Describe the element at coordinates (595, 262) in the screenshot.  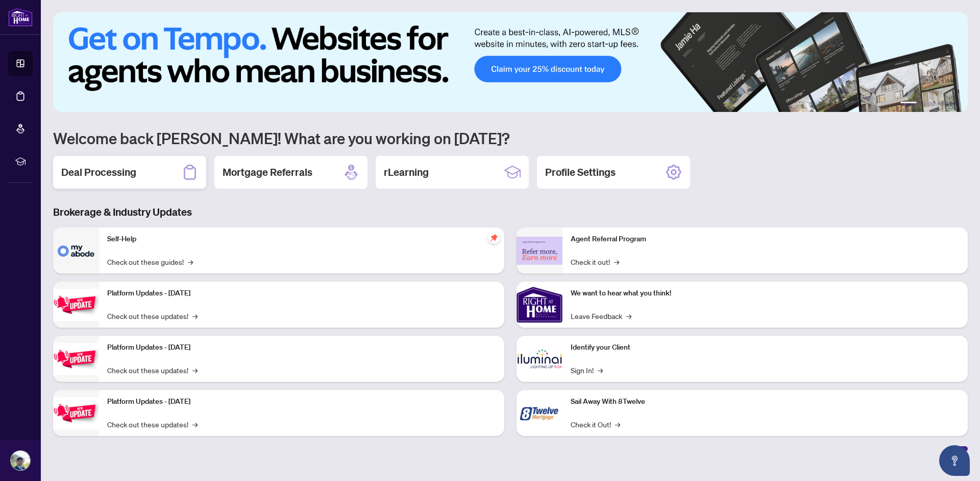
I see `a: Check it out!→` at that location.